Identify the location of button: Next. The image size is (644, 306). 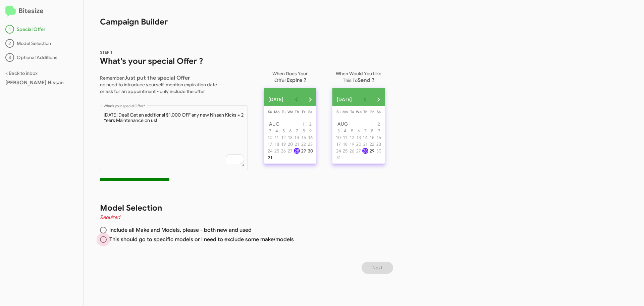
(377, 268).